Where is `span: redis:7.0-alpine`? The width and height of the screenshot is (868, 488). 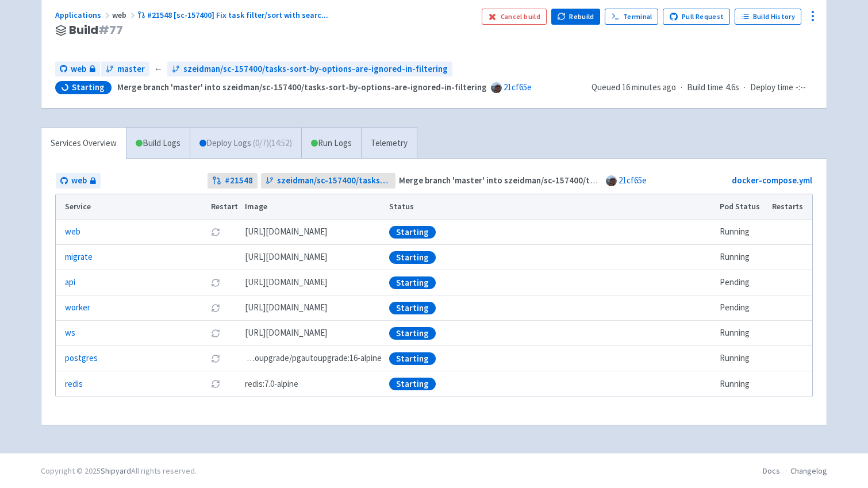
span: redis:7.0-alpine is located at coordinates (271, 384).